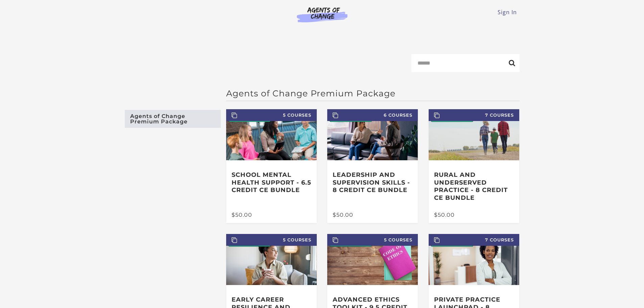  What do you see at coordinates (373, 93) in the screenshot?
I see `h2: Agents of Change Premium Package` at bounding box center [373, 93].